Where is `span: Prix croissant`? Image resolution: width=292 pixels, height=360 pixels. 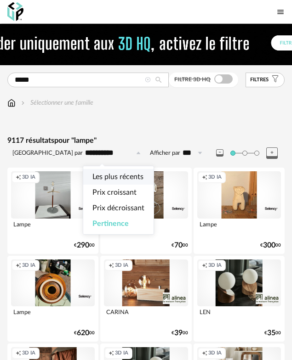
span: Prix croissant is located at coordinates (114, 192).